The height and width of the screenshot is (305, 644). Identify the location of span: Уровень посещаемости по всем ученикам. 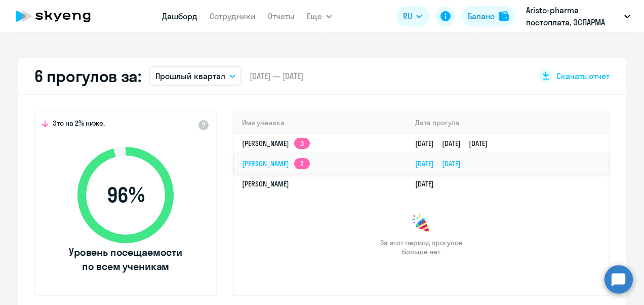
(126, 259).